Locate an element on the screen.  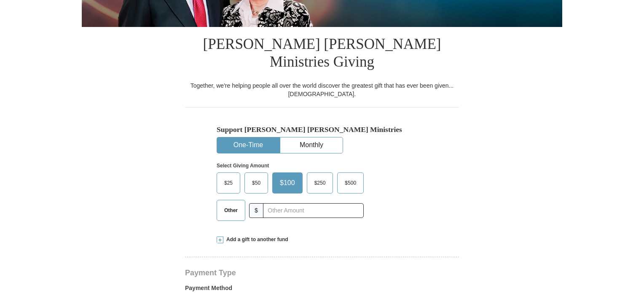
span: Other is located at coordinates (231, 211).